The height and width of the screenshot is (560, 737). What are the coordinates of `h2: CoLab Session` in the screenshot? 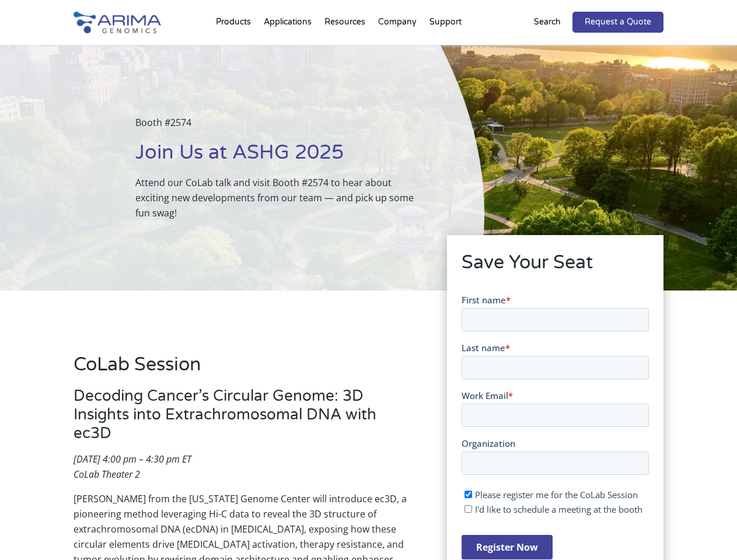 It's located at (244, 369).